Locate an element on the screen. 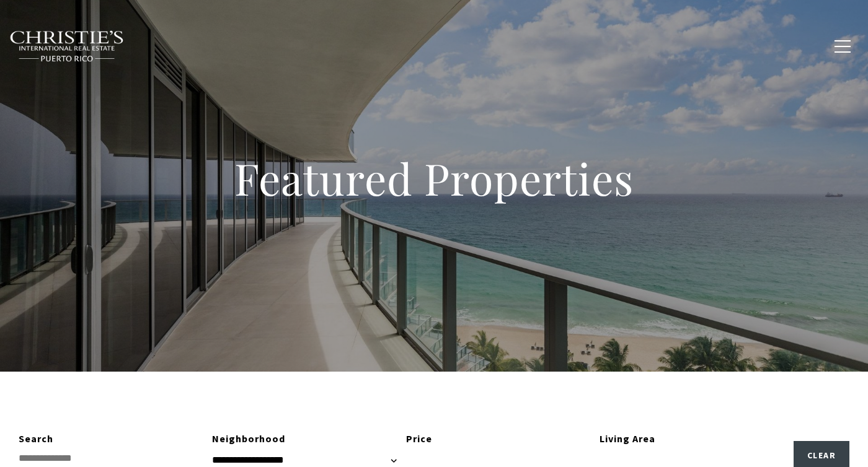 This screenshot has width=868, height=467. div: Search is located at coordinates (110, 439).